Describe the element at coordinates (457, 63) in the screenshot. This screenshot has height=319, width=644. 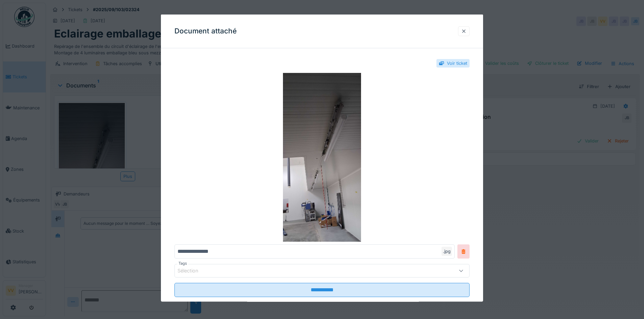
I see `div: Voir ticket` at that location.